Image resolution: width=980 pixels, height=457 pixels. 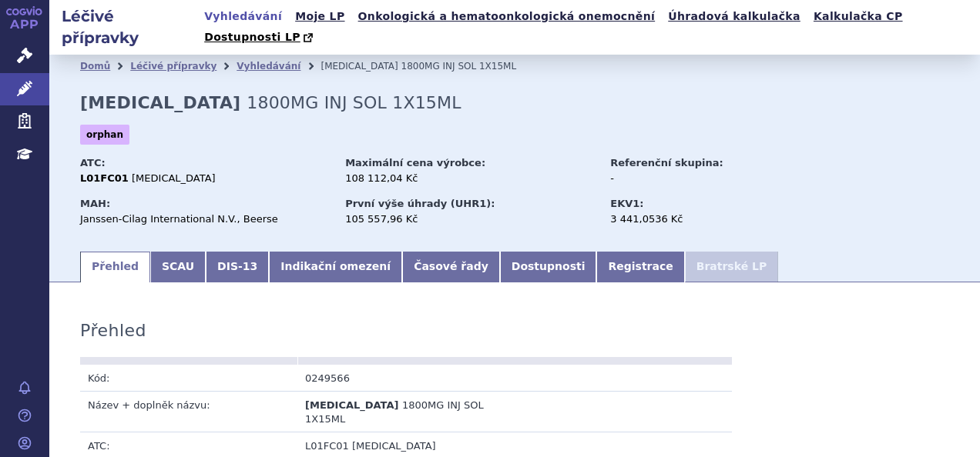 I want to click on strong: ATC:, so click(x=92, y=163).